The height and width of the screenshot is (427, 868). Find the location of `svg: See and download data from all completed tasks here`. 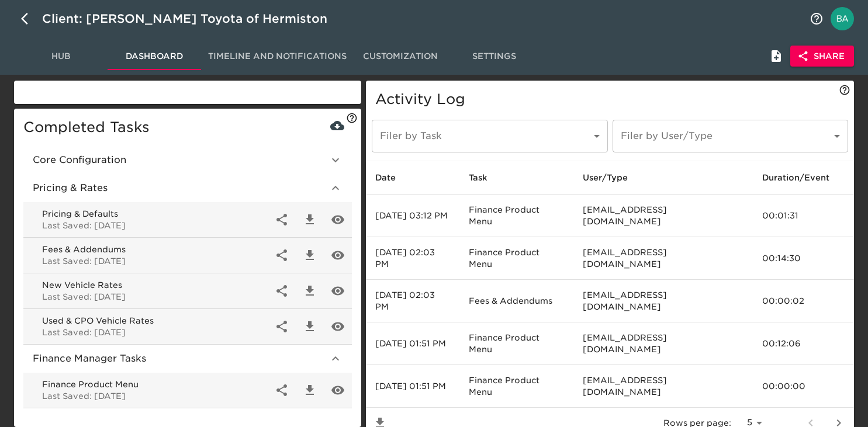

svg: See and download data from all completed tasks here is located at coordinates (352, 118).